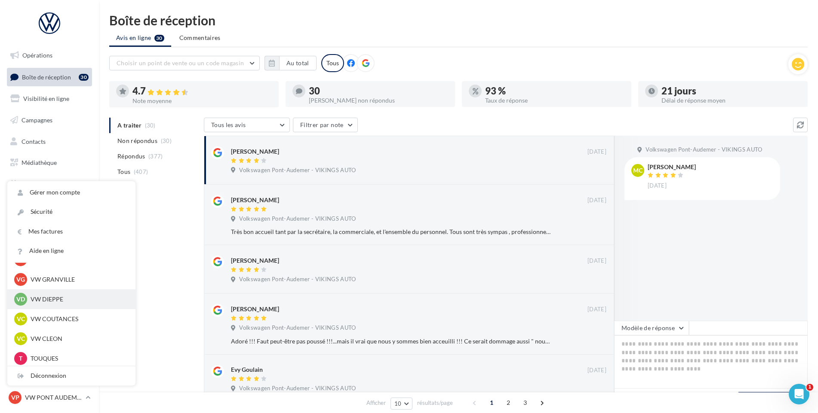 The image size is (818, 413). I want to click on div: Evy Goulain, so click(247, 370).